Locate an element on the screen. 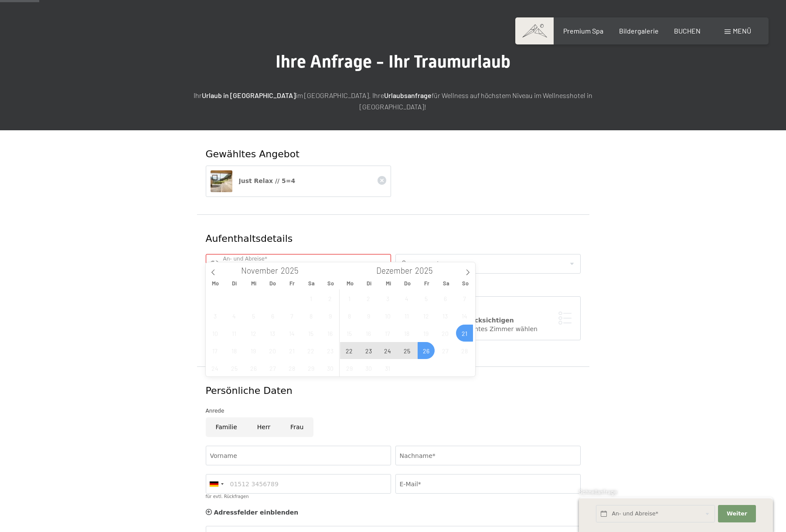  span: November 3, 2025 is located at coordinates (215, 315).